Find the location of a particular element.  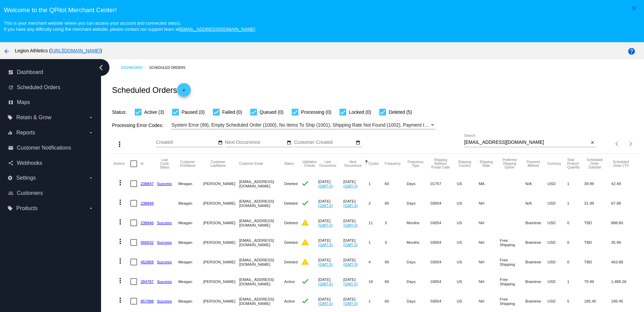

a: Dashboard is located at coordinates (135, 67).